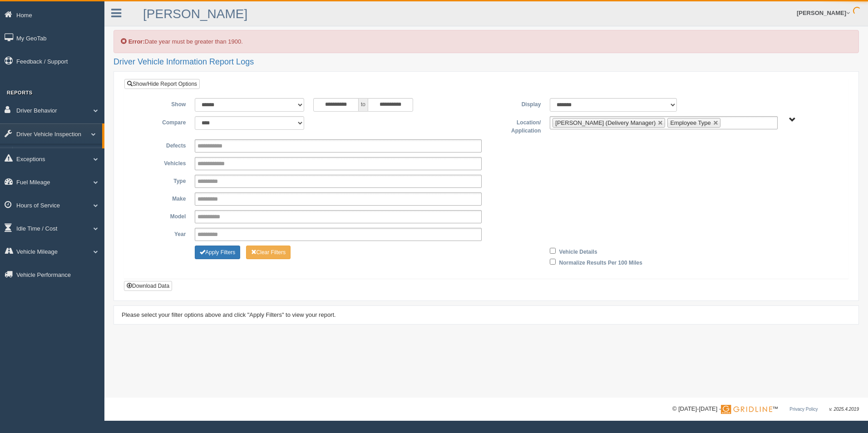 The image size is (868, 433). I want to click on h2: Driver Vehicle Information Report Logs, so click(486, 62).